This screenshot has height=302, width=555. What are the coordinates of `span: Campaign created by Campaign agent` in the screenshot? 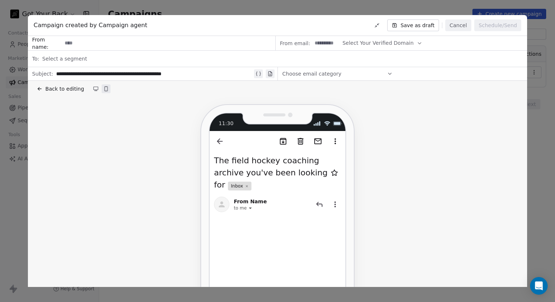 It's located at (91, 25).